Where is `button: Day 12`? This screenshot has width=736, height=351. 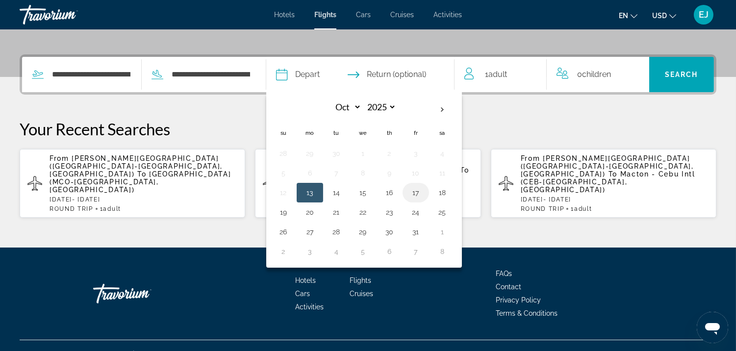 button: Day 12 is located at coordinates (283, 193).